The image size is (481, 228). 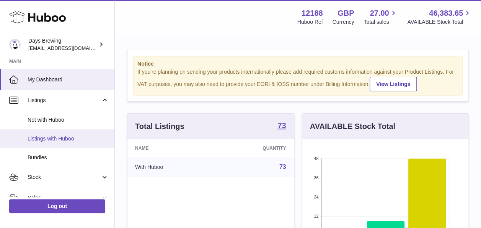 What do you see at coordinates (344, 22) in the screenshot?
I see `div: Currency` at bounding box center [344, 22].